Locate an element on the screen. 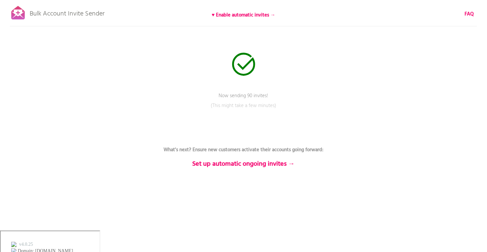 This screenshot has height=252, width=487. b: Set up automatic ongoing invites → is located at coordinates (243, 164).